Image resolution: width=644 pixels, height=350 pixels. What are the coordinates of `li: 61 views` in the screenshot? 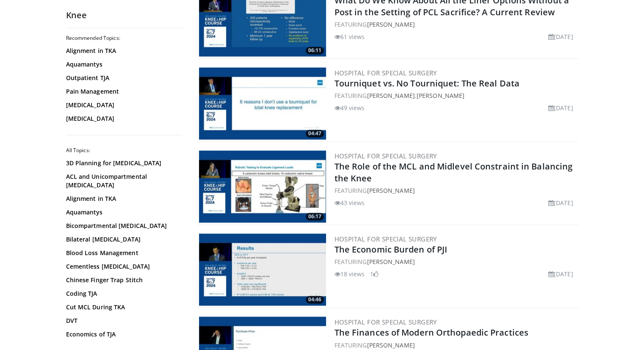 It's located at (350, 37).